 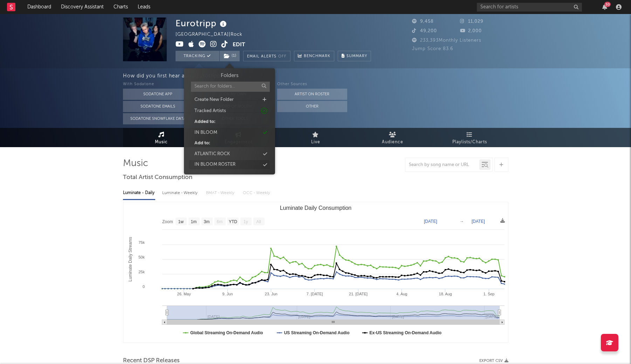 I want to click on button: Sodatone Snowflake Data, so click(x=158, y=119).